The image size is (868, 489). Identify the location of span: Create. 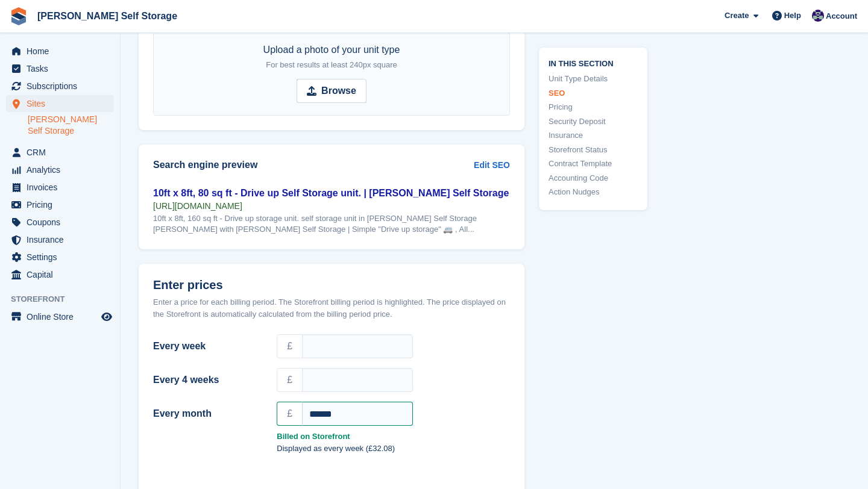
(737, 15).